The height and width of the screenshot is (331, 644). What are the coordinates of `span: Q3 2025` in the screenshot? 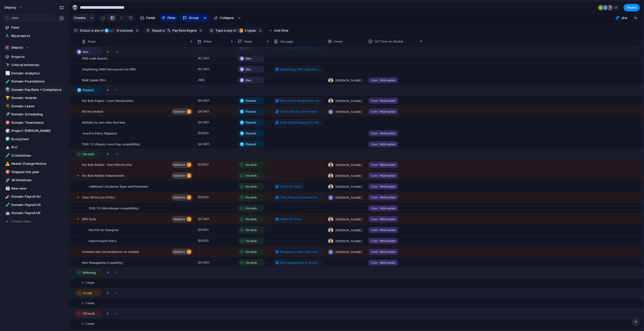 It's located at (203, 219).